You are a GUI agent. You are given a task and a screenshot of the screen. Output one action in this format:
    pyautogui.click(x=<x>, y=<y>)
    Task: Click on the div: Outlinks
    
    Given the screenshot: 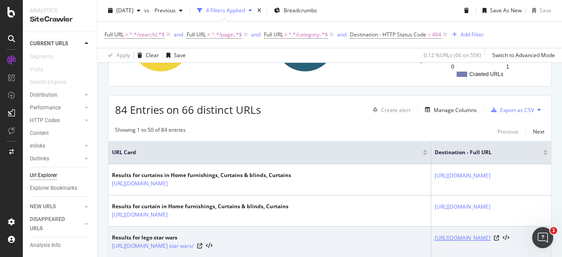 What is the action you would take?
    pyautogui.click(x=39, y=158)
    